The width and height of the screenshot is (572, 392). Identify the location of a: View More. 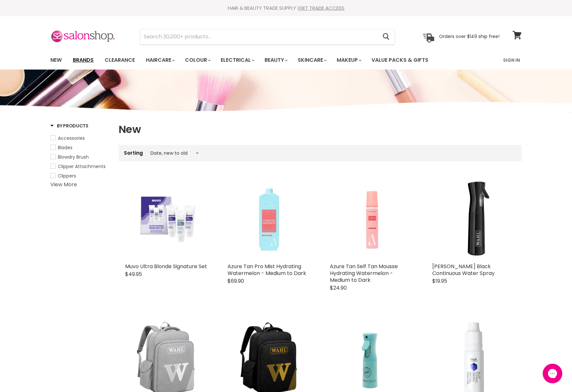
(64, 184).